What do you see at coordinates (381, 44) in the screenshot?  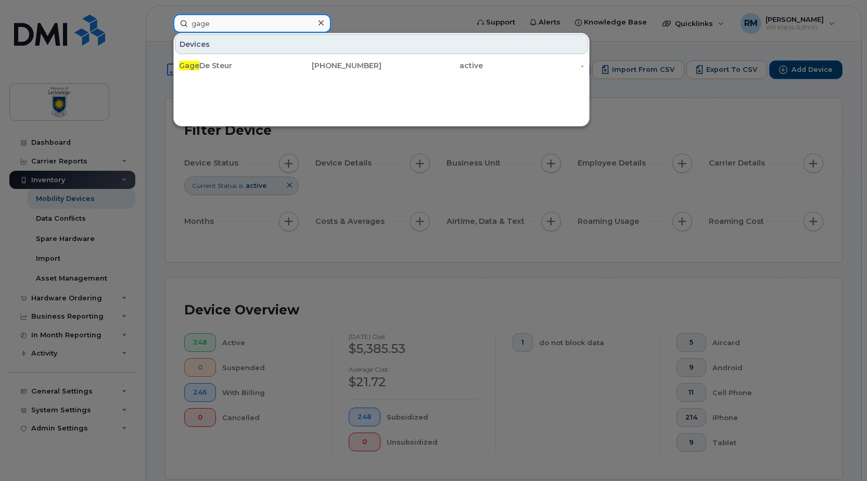 I see `div: Devices` at bounding box center [381, 44].